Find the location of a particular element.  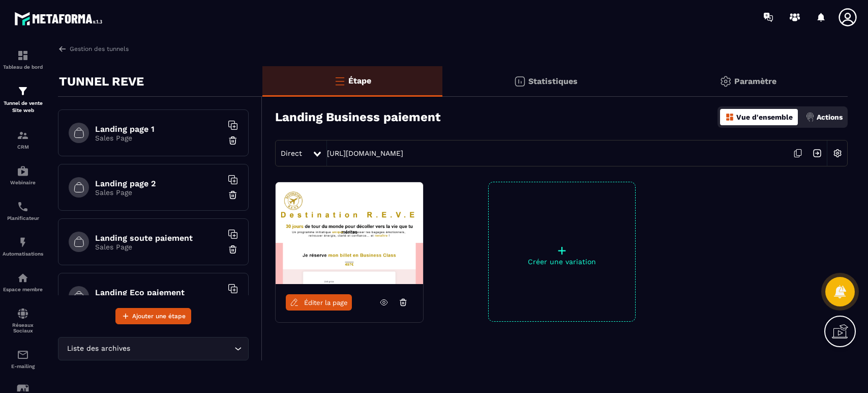

a: formationformationTableau de bord is located at coordinates (23, 59).